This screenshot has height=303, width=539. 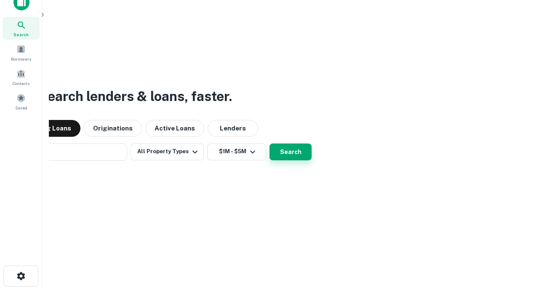 I want to click on span: Search, so click(x=21, y=35).